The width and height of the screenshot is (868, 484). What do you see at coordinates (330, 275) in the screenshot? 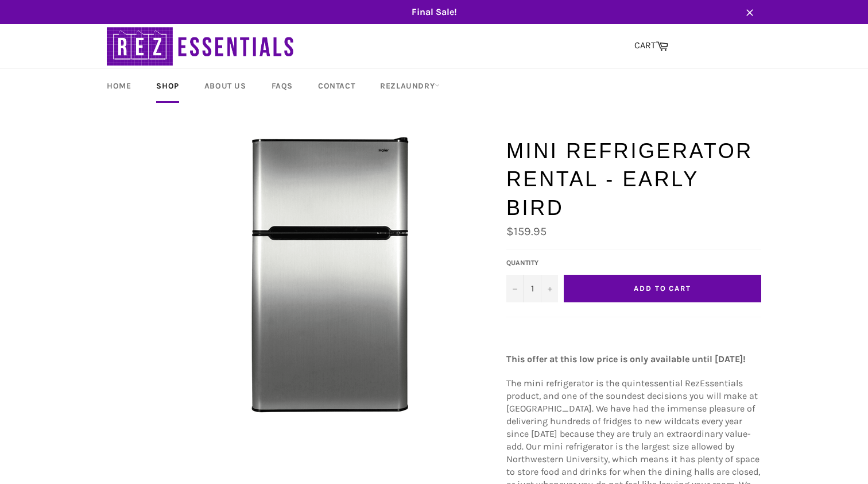
I see `img: Mini Refrigerator Rental - Early Bird` at bounding box center [330, 275].